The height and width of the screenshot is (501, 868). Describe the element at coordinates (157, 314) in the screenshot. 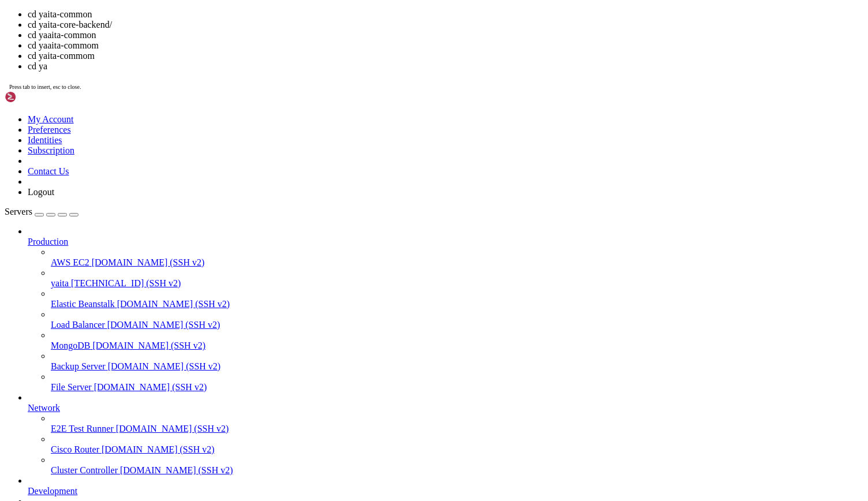

I see `div: (22, 22)` at that location.